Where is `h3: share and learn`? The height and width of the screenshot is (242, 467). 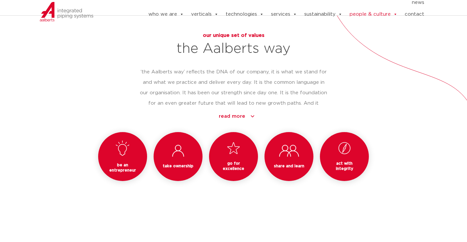
h3: share and learn is located at coordinates (289, 166).